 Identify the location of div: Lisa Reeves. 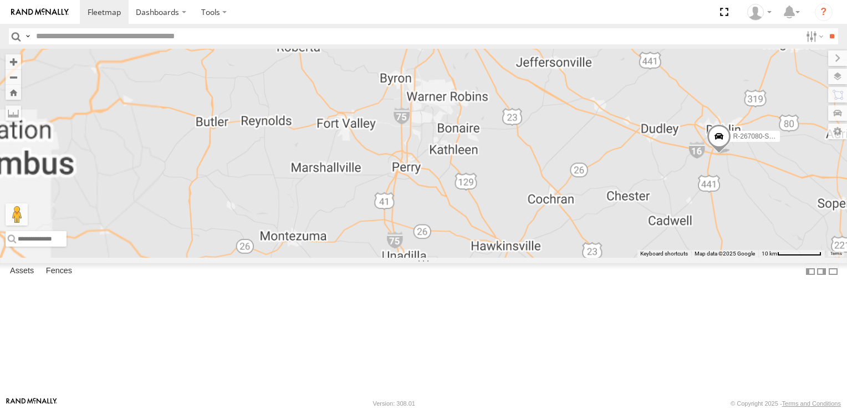
(759, 12).